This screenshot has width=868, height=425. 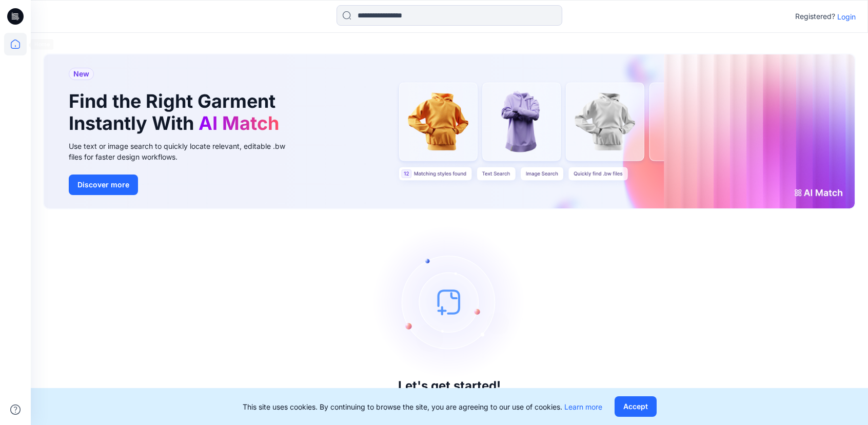 I want to click on p: Login, so click(x=846, y=16).